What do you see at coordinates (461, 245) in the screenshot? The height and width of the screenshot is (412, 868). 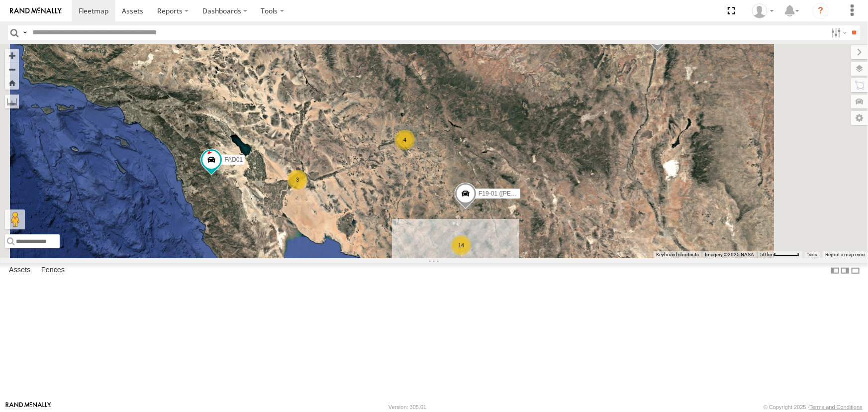 I see `div: 14` at bounding box center [461, 245].